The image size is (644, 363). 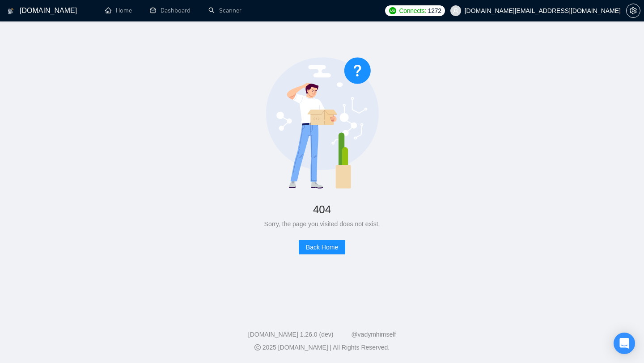 I want to click on button: setting, so click(x=633, y=11).